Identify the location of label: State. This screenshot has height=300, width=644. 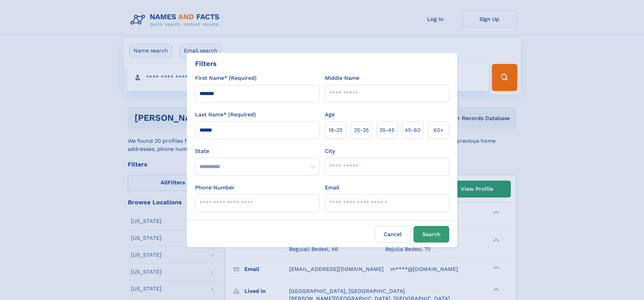
(257, 151).